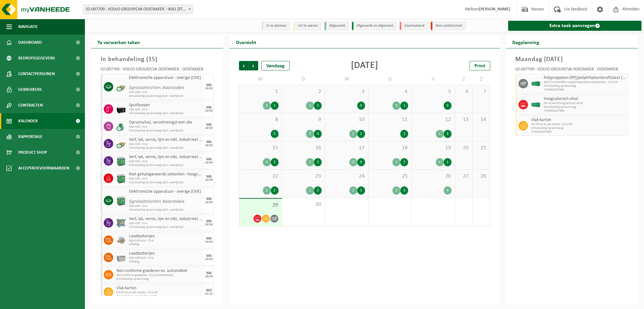  I want to click on div: 01/10, so click(209, 294).